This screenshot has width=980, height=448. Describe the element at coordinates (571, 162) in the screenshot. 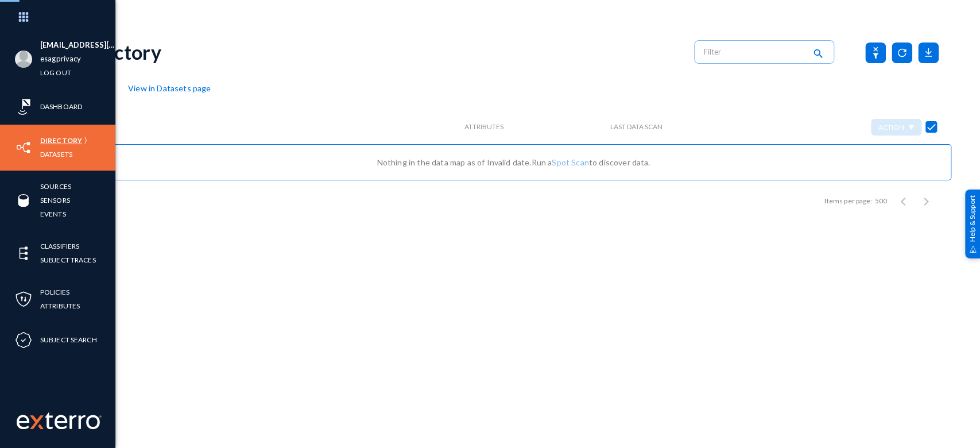

I see `a: Spot Scan` at that location.